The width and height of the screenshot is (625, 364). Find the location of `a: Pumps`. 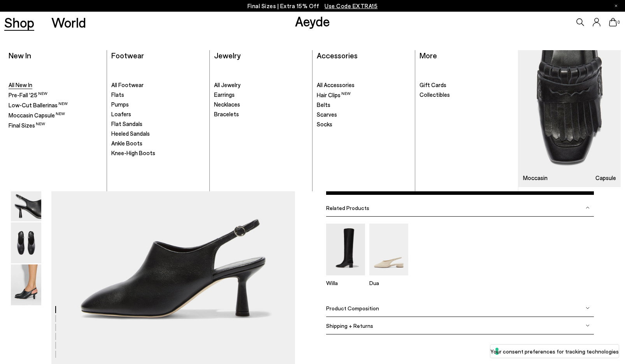

a: Pumps is located at coordinates (158, 104).